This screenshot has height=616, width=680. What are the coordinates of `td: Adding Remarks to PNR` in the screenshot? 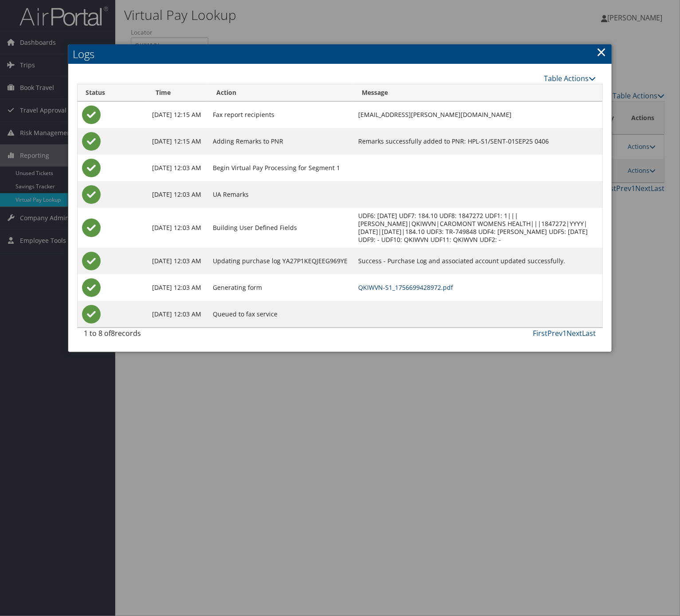 It's located at (281, 141).